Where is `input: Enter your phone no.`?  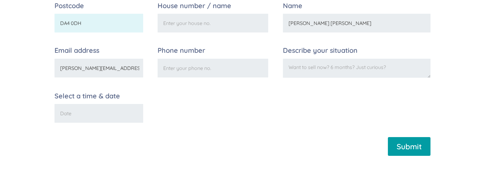
input: Enter your phone no. is located at coordinates (213, 68).